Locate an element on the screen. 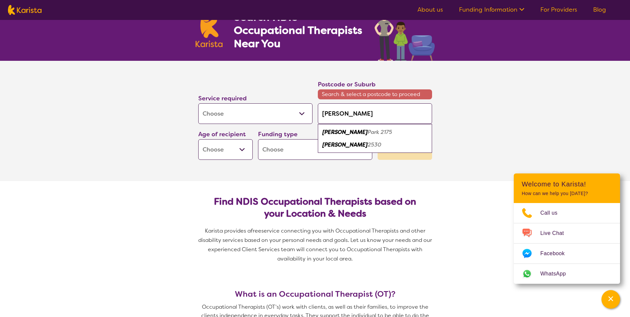  h1: Search NDIS Occupational Therapists Near You is located at coordinates (298, 30).